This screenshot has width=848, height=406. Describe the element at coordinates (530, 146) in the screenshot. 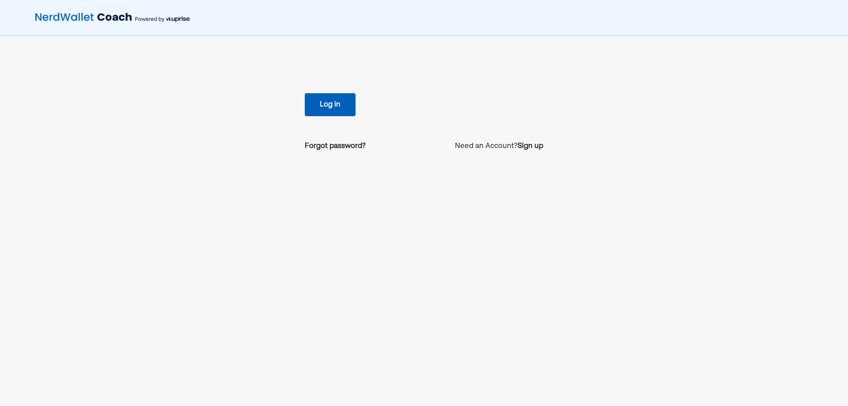

I see `div: Sign up` at that location.